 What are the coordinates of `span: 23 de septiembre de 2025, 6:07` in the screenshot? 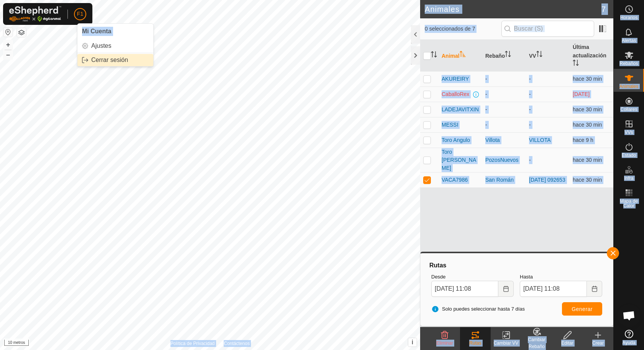 It's located at (581, 94).